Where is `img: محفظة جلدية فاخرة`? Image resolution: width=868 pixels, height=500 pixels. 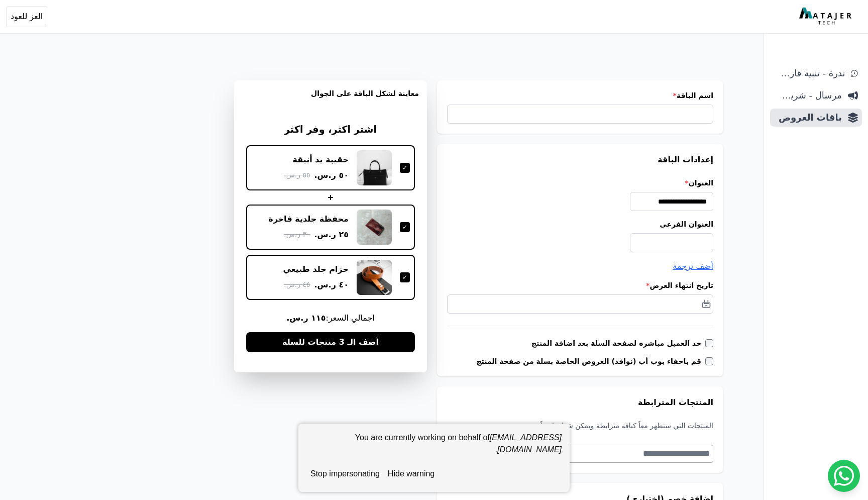 img: محفظة جلدية فاخرة is located at coordinates (374, 228).